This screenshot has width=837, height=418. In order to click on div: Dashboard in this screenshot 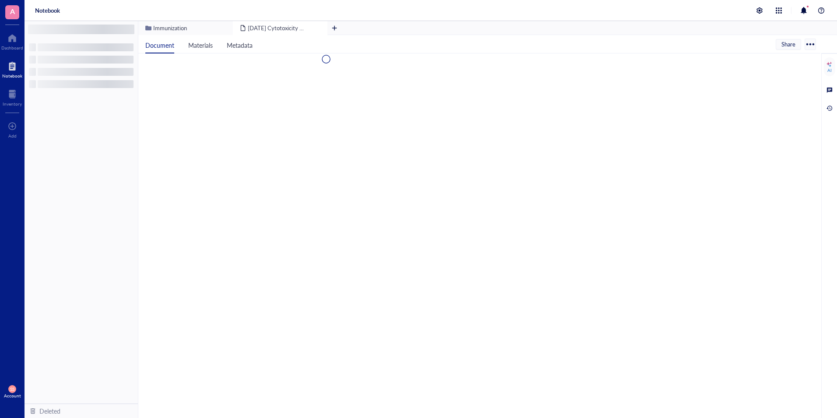, I will do `click(12, 48)`.